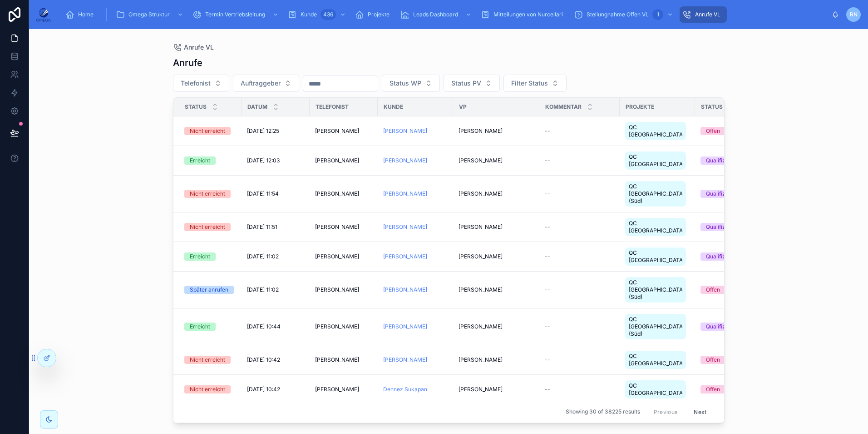 This screenshot has width=868, height=434. What do you see at coordinates (624, 14) in the screenshot?
I see `a: Stellungnahme Offen VL1` at bounding box center [624, 14].